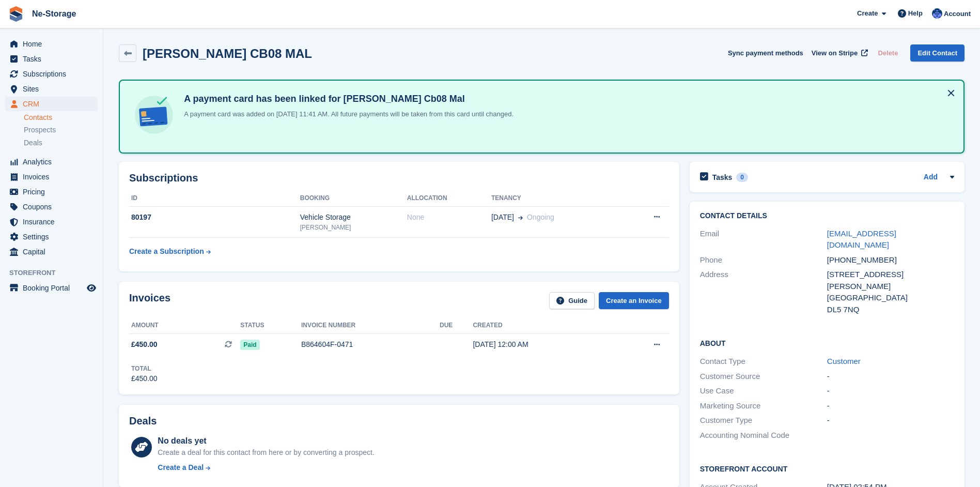 Image resolution: width=980 pixels, height=487 pixels. Describe the element at coordinates (354, 198) in the screenshot. I see `th: Booking` at that location.